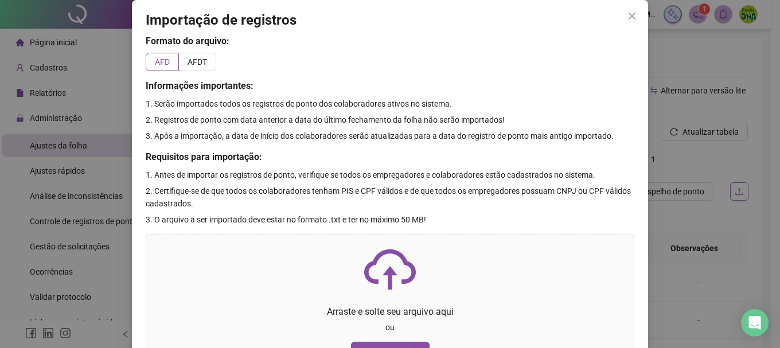 Image resolution: width=780 pixels, height=348 pixels. What do you see at coordinates (188, 41) in the screenshot?
I see `span: Formato do arquivo:` at bounding box center [188, 41].